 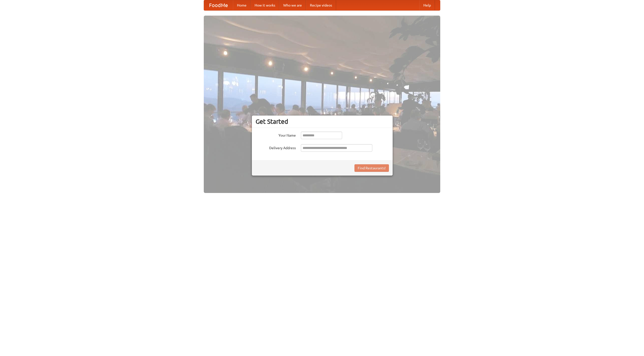 I want to click on a: Recipe videos, so click(x=321, y=6).